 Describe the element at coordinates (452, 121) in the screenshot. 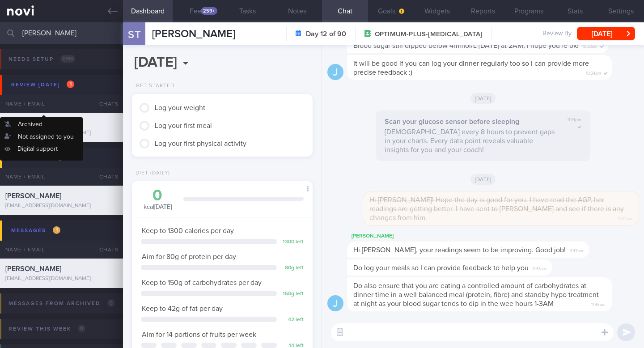

I see `strong: Scan your glucose sensor before sleeping` at that location.